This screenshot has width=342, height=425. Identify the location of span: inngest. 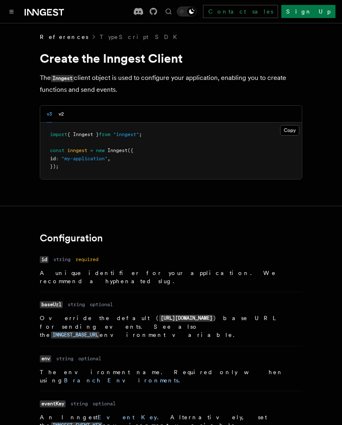
(77, 150).